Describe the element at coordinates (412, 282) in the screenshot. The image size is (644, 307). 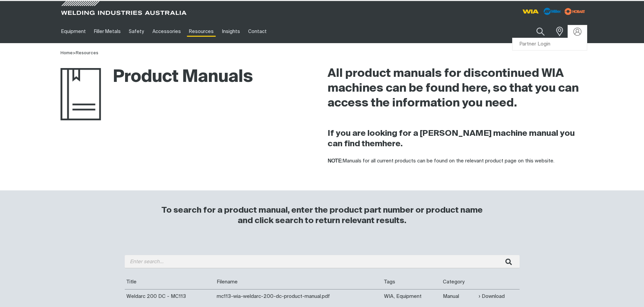
I see `th: Tags` at that location.